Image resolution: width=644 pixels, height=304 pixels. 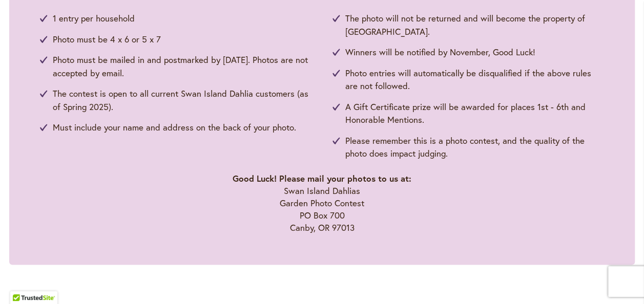 What do you see at coordinates (475, 113) in the screenshot?
I see `span: A Gift Certificate prize will be awarded for places 1st - 6th and Honorable Mentions.` at bounding box center [475, 113].